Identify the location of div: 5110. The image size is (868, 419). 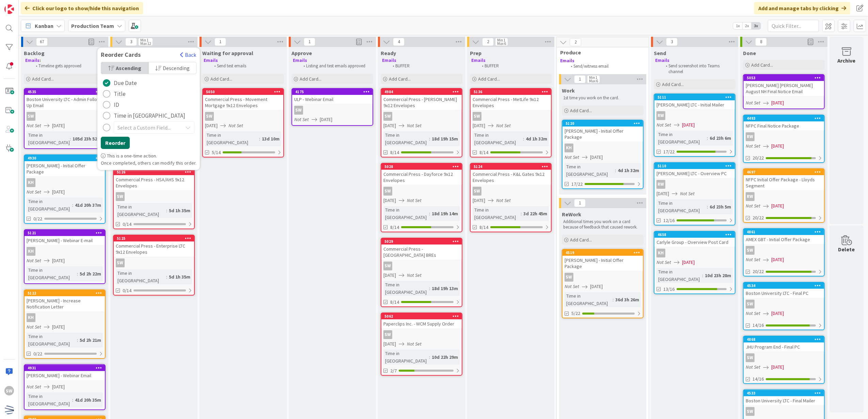
(696, 166).